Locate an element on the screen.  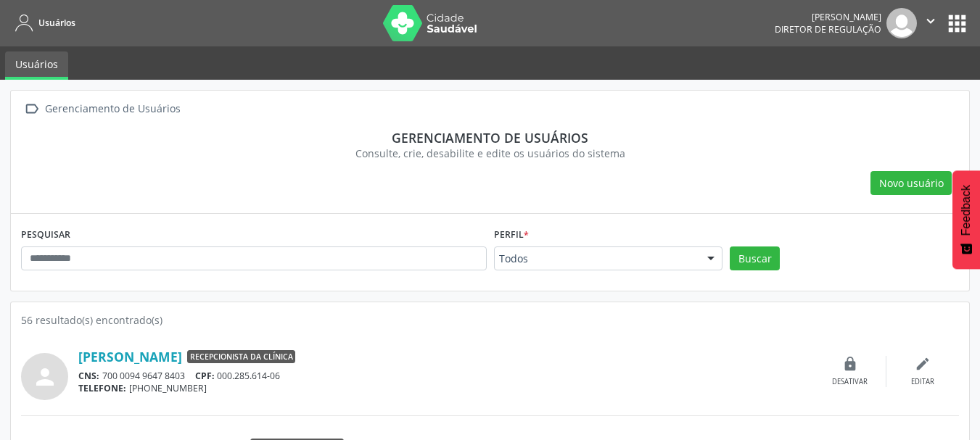
i: edit is located at coordinates (922, 363).